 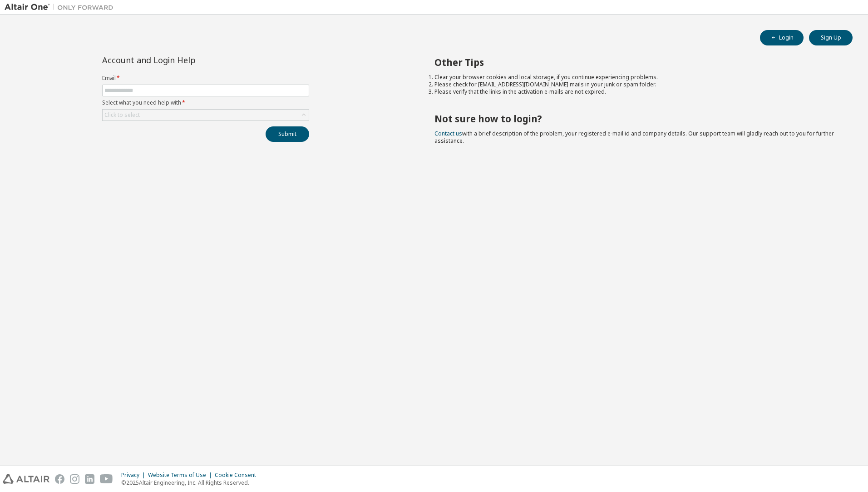 I want to click on li: Clear your browser cookies and local storage, if you continue experiencing problems., so click(x=636, y=77).